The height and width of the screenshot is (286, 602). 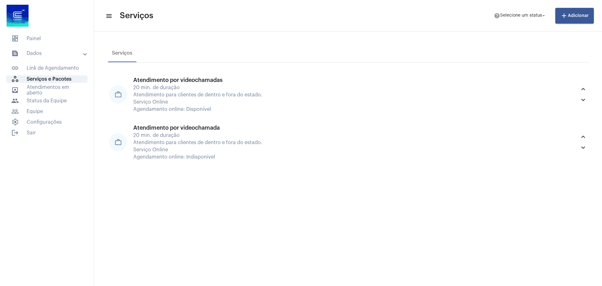 I want to click on span: Serviços, so click(x=136, y=16).